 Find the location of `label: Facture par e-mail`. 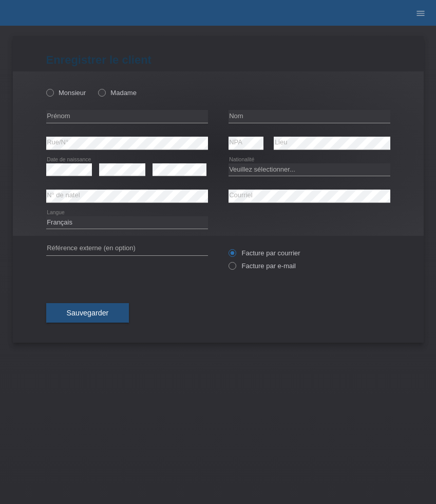

label: Facture par e-mail is located at coordinates (262, 266).